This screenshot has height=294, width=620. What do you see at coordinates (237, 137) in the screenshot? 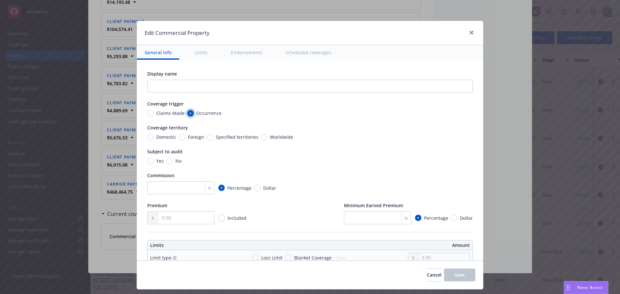
I see `span: Specified territories` at bounding box center [237, 137].